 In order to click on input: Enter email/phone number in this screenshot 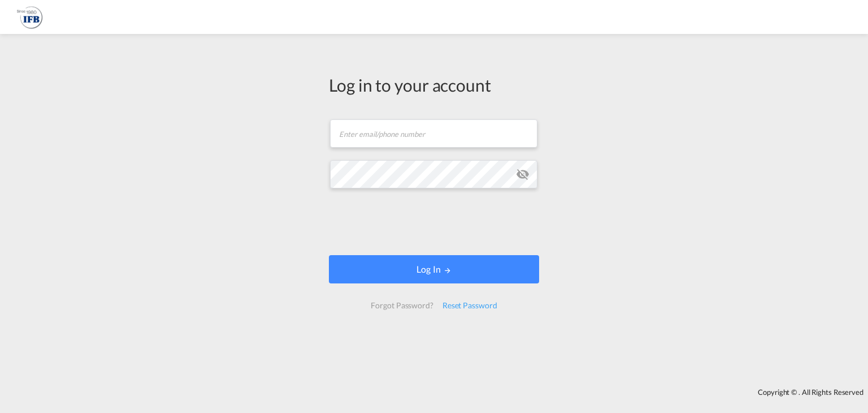, I will do `click(433, 134)`.